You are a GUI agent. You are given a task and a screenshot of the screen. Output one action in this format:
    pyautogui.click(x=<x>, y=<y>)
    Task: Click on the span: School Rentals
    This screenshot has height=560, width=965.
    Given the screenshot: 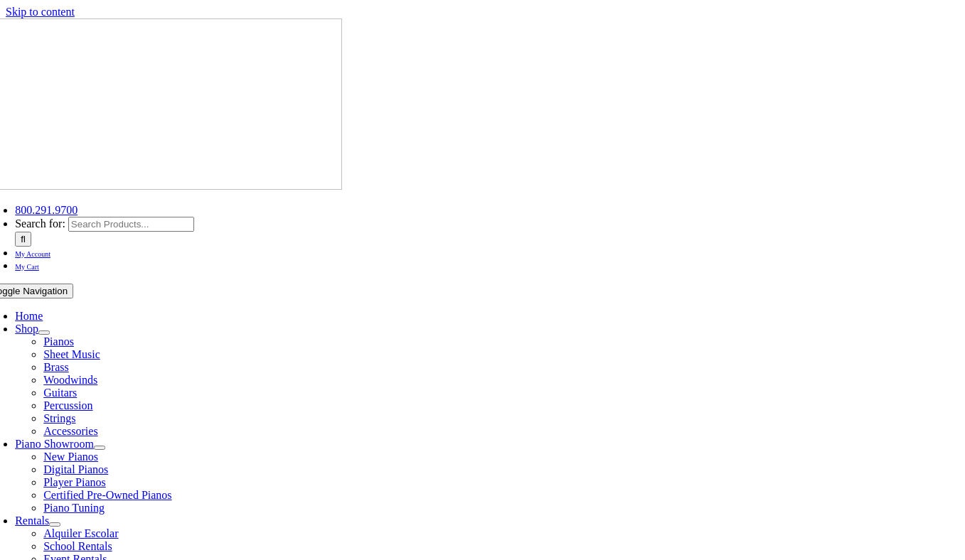 What is the action you would take?
    pyautogui.click(x=77, y=546)
    